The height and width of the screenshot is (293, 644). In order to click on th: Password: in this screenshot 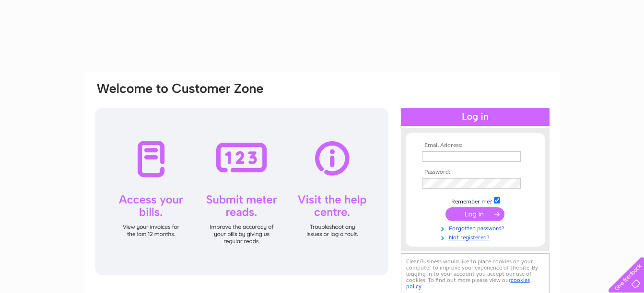, I will do `click(475, 173)`.